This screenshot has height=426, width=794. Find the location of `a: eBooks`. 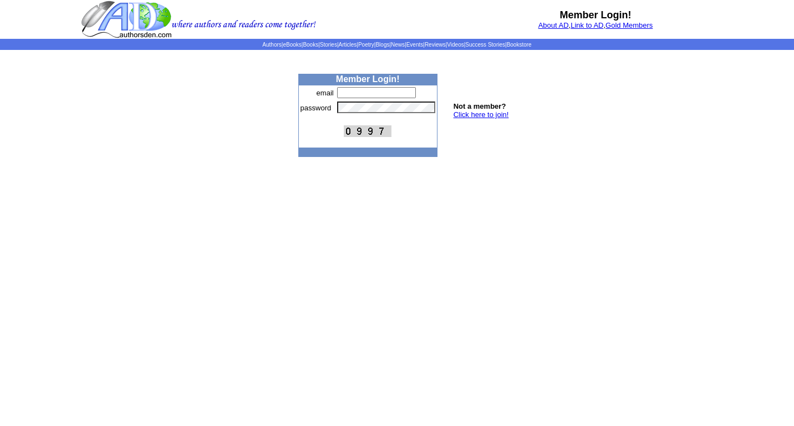

a: eBooks is located at coordinates (292, 44).